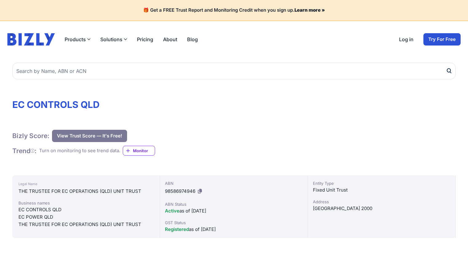 This screenshot has width=468, height=254. I want to click on button: View Trust Score — It's Free!, so click(90, 136).